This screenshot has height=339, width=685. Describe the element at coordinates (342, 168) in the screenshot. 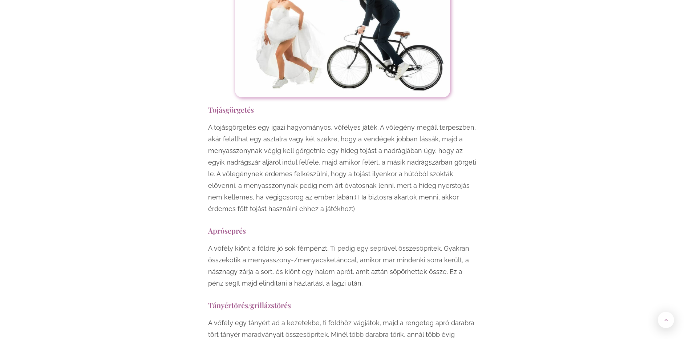

I see `p: A tojásgörgetés egy igazi hagyományos, vőfélyes játék. A vőlegény megáll terpeszben, akár felállh...` at that location.